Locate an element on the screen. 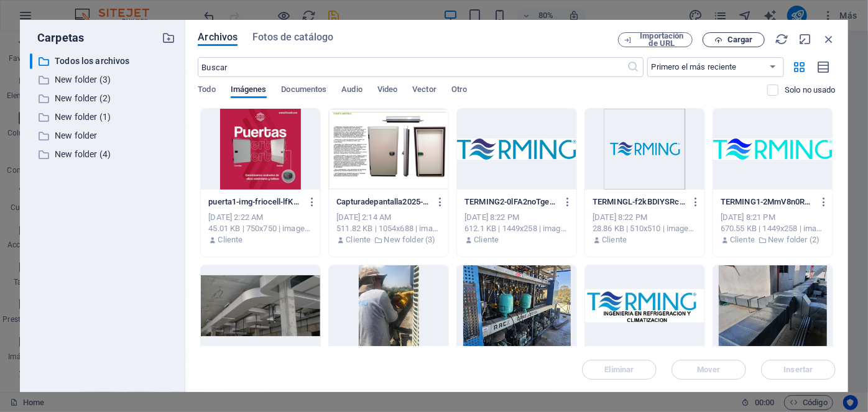 This screenshot has width=868, height=412. span: Documentos is located at coordinates (304, 91).